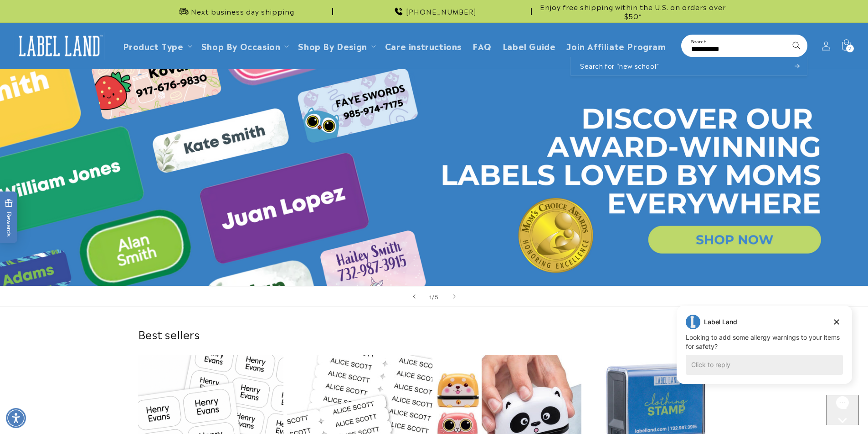 The height and width of the screenshot is (434, 868). Describe the element at coordinates (16, 418) in the screenshot. I see `div: Accessibility Menu` at that location.